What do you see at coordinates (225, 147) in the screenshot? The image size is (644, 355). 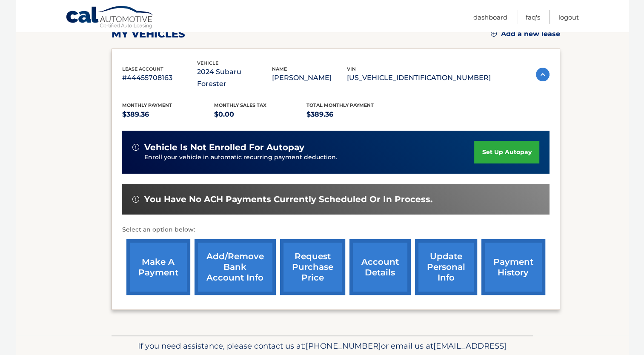 I see `span: vehicle is not enrolled for autopay` at bounding box center [225, 147].